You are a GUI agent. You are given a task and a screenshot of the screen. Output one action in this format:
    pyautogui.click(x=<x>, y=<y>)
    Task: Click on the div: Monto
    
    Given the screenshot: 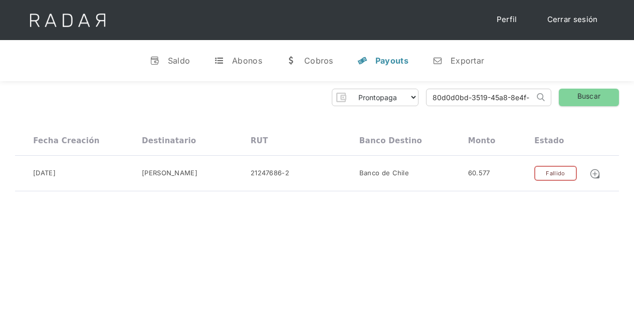 What is the action you would take?
    pyautogui.click(x=481, y=141)
    